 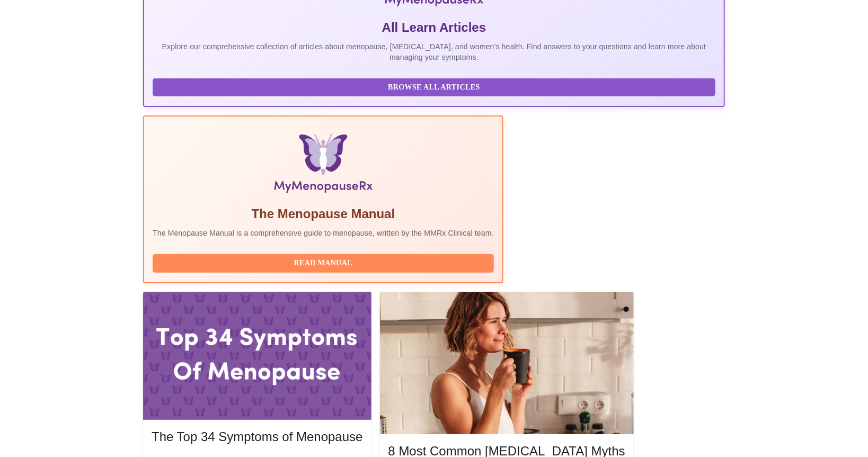 What do you see at coordinates (323, 214) in the screenshot?
I see `h5: The Menopause Manual` at bounding box center [323, 214].